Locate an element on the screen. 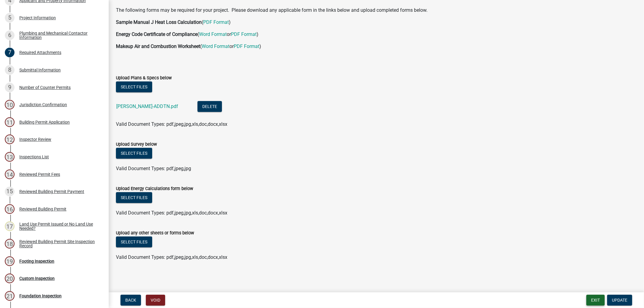 This screenshot has height=308, width=644. div: 10 is located at coordinates (10, 105).